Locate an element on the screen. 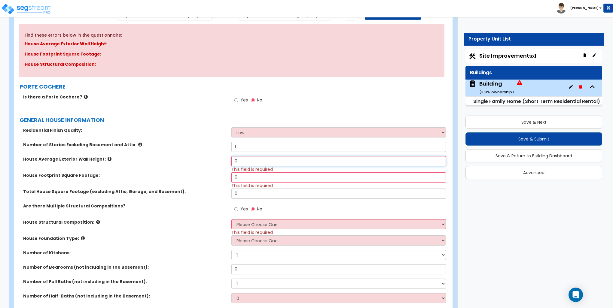 The width and height of the screenshot is (613, 308). img: avatar.png is located at coordinates (561, 8).